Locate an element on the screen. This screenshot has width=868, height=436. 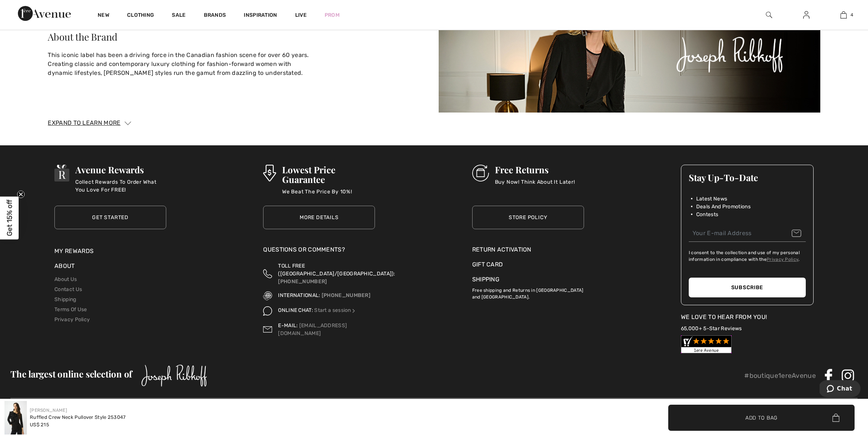
a: Prom is located at coordinates (332, 15).